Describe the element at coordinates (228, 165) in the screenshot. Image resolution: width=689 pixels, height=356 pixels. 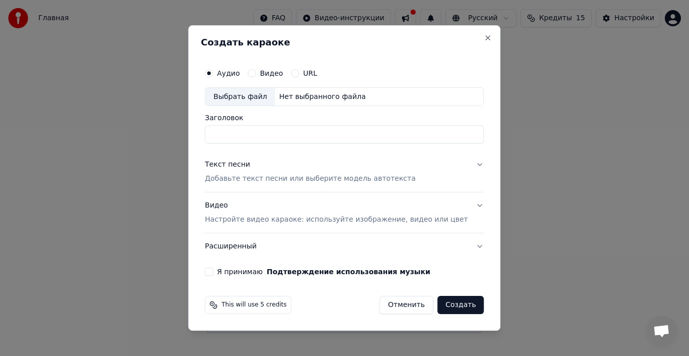
I see `div: Текст песни` at that location.